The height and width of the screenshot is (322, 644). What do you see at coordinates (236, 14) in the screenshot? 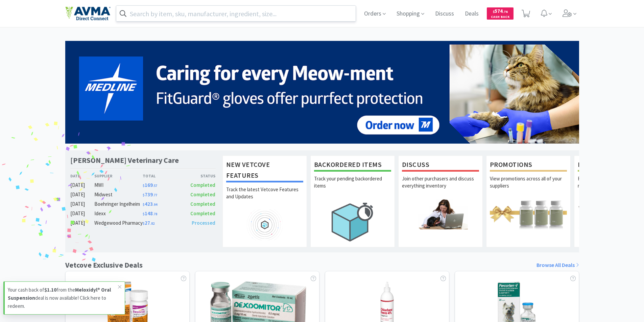
I see `input: Search by item, sku, manufacturer, ingredient, size...` at bounding box center [236, 14].